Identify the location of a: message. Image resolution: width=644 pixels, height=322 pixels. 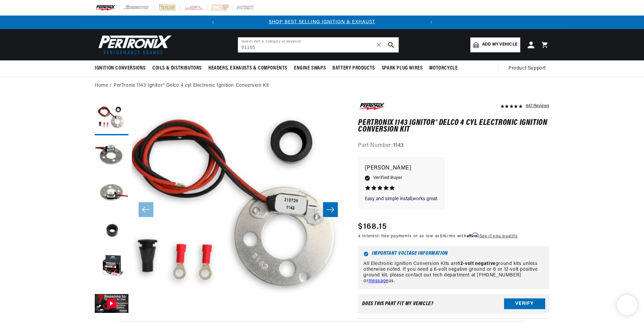
(378, 281).